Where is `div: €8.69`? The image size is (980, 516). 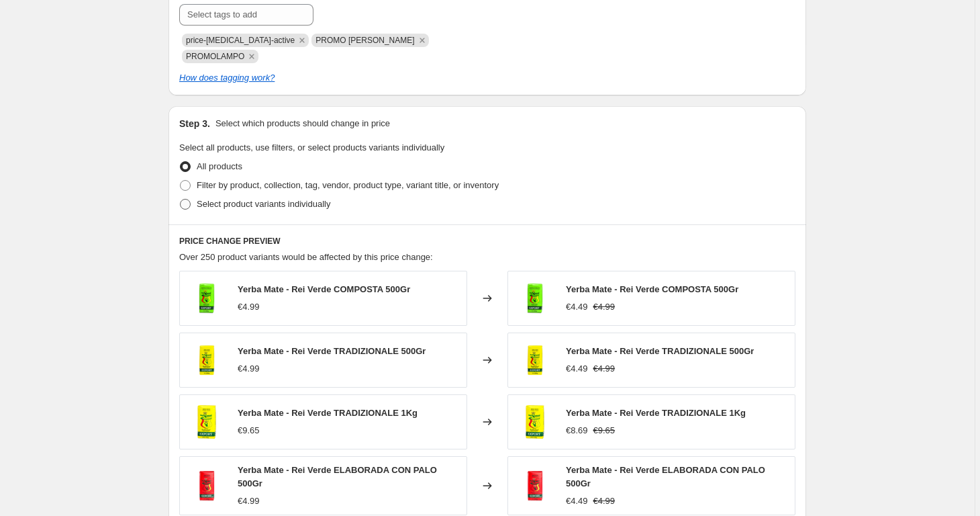 div: €8.69 is located at coordinates (577, 431).